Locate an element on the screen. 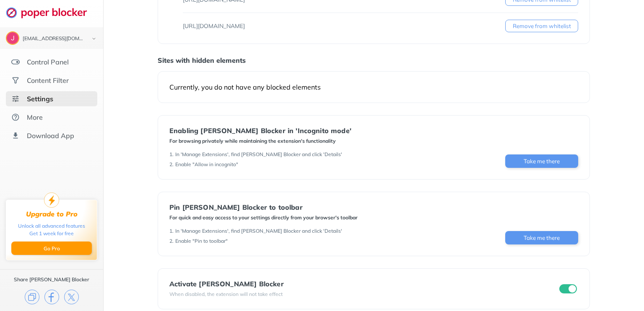 The height and width of the screenshot is (311, 644). div: Enable "Allow in incognito" is located at coordinates (207, 165).